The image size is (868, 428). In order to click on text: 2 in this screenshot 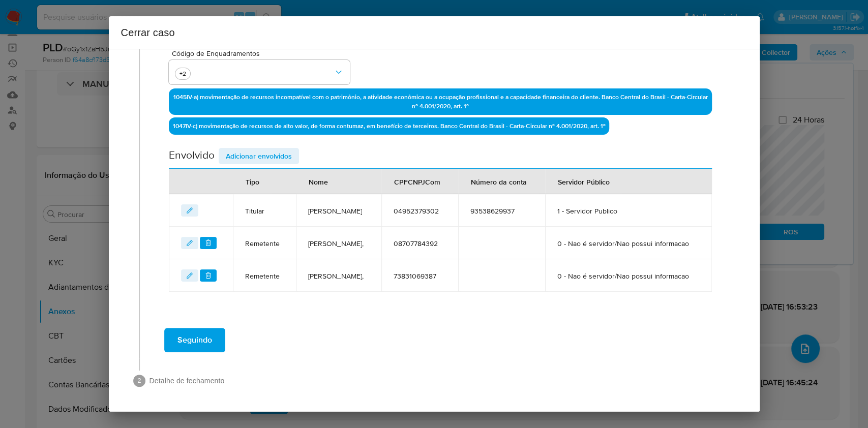, I will do `click(139, 381)`.